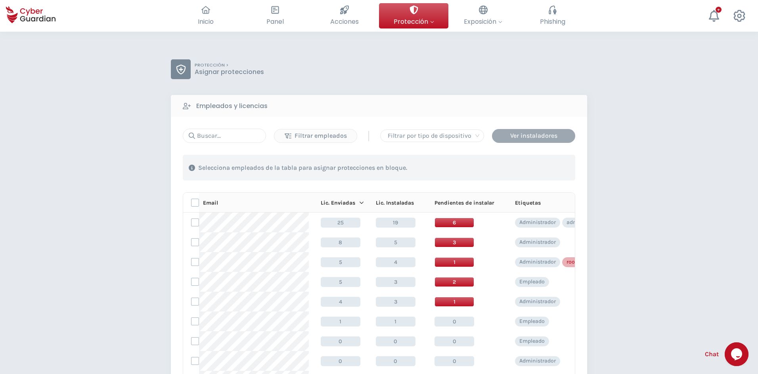 Image resolution: width=758 pixels, height=374 pixels. Describe the element at coordinates (302, 168) in the screenshot. I see `p: Selecciona empleados de la tabla para asignar protecciones en bloque.` at that location.